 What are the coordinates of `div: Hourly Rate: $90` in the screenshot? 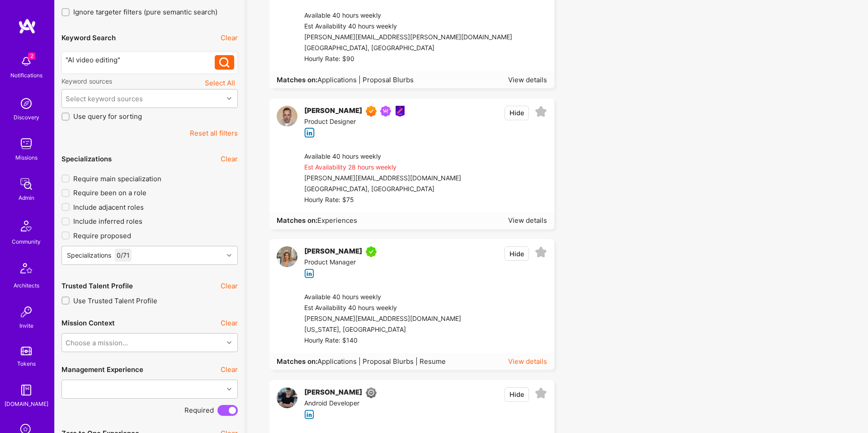 It's located at (408, 59).